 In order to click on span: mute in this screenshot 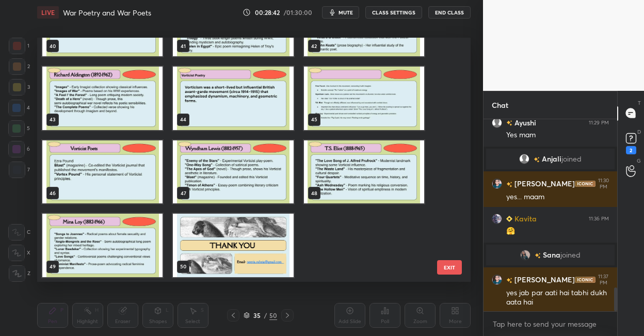, I will do `click(346, 12)`.